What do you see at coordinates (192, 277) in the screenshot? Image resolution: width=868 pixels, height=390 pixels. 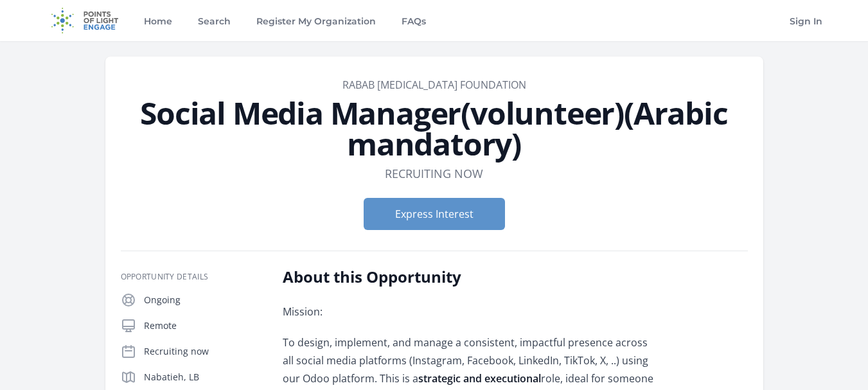 I see `h3: Opportunity Details` at bounding box center [192, 277].